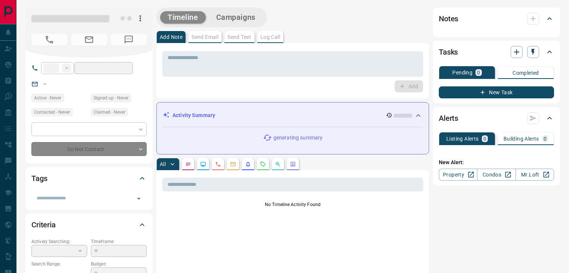 The image size is (569, 273). Describe the element at coordinates (59, 264) in the screenshot. I see `p: Search Range:` at that location.